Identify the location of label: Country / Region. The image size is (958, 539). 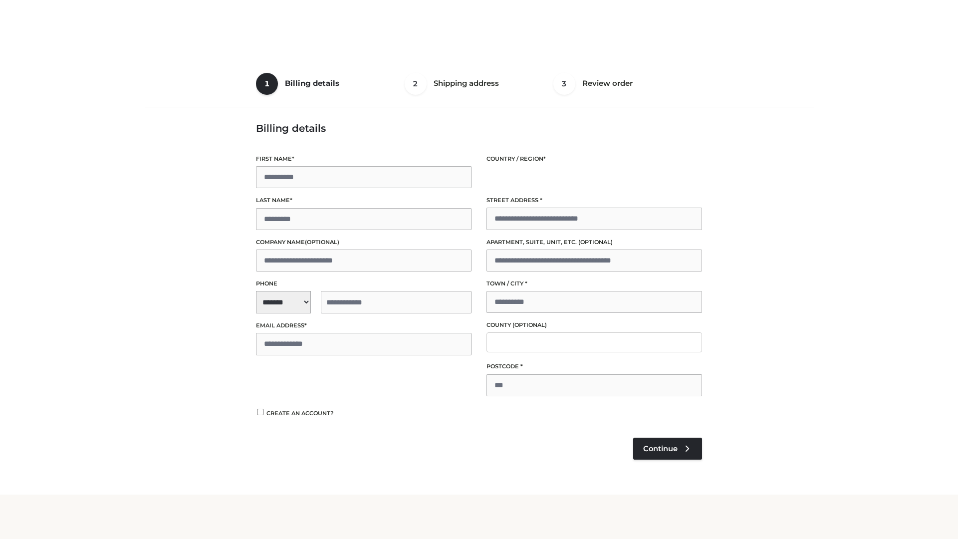
(594, 159).